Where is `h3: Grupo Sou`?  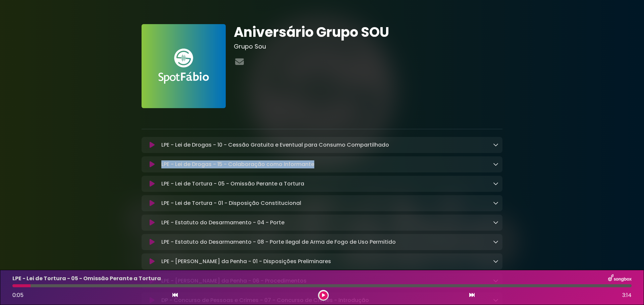 h3: Grupo Sou is located at coordinates (368, 47).